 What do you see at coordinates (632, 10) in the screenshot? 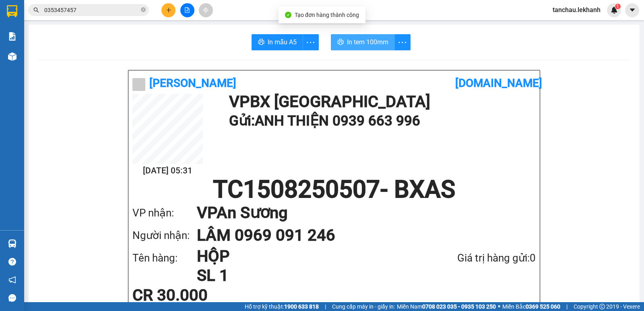
I see `button: caret-down` at bounding box center [632, 10].